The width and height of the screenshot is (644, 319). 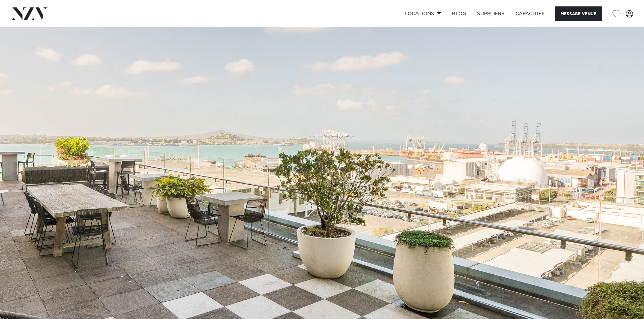 What do you see at coordinates (423, 13) in the screenshot?
I see `a: Locations` at bounding box center [423, 13].